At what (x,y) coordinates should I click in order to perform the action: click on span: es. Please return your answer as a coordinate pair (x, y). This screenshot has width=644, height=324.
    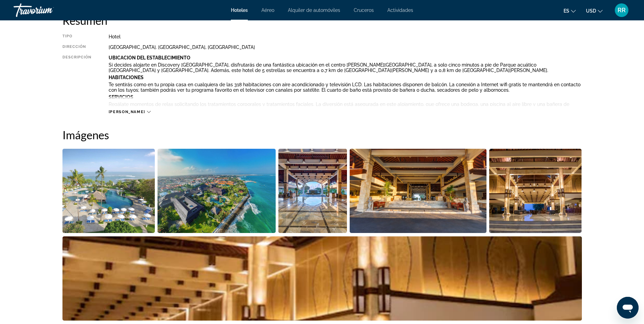
    Looking at the image, I should click on (566, 11).